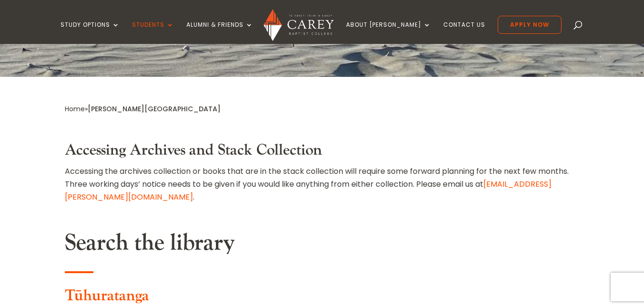 The width and height of the screenshot is (644, 308). What do you see at coordinates (464, 33) in the screenshot?
I see `a: Contact Us` at bounding box center [464, 33].